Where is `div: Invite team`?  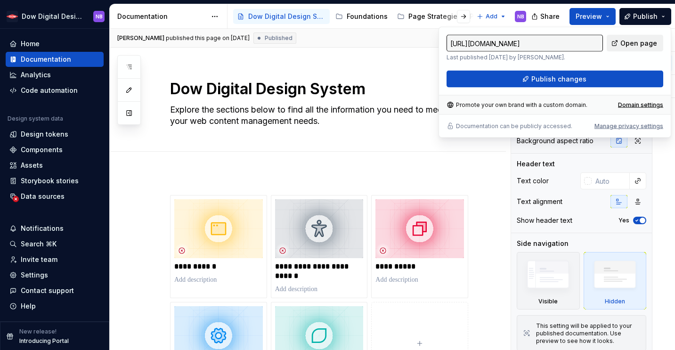 div: Invite team is located at coordinates (39, 259).